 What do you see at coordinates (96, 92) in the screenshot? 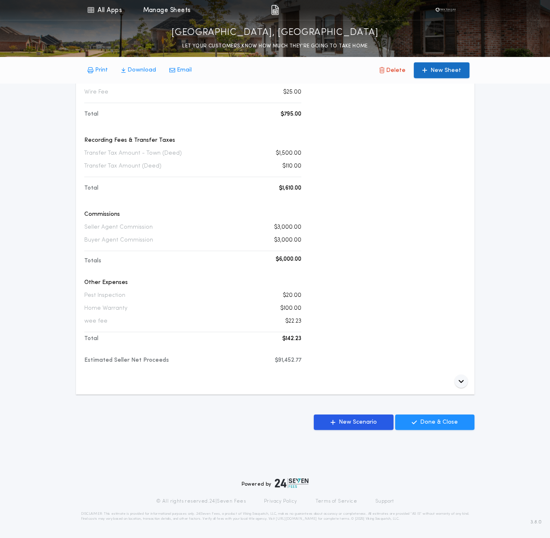
I see `p: Wire Fee` at bounding box center [96, 92].